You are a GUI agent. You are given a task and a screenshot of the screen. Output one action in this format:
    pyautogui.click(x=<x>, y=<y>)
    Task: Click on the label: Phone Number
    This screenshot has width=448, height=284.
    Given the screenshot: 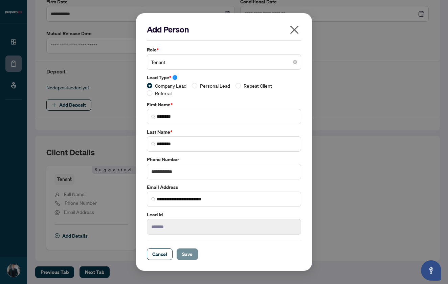 What is the action you would take?
    pyautogui.click(x=224, y=159)
    